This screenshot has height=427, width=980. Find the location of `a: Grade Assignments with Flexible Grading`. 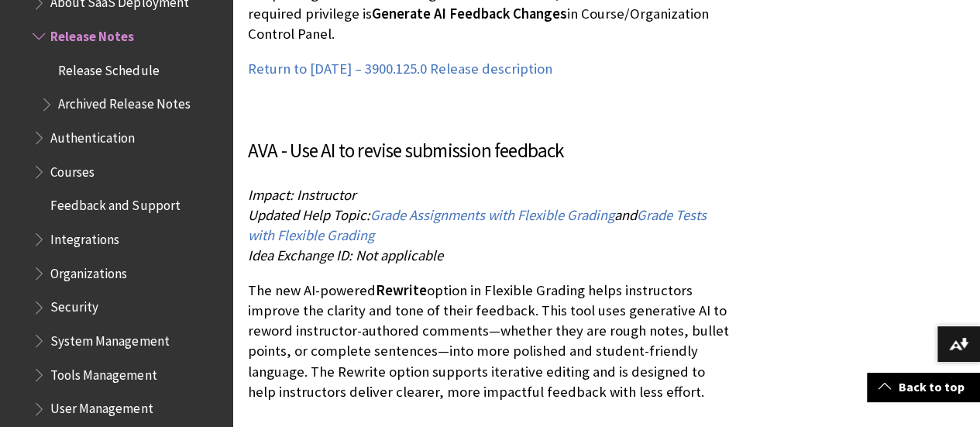

a: Grade Assignments with Flexible Grading is located at coordinates (492, 215).